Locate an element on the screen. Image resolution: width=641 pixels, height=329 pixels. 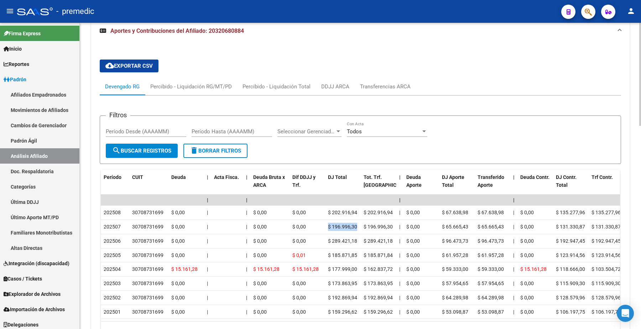
span: DJ Aporte Total is located at coordinates (453, 181).